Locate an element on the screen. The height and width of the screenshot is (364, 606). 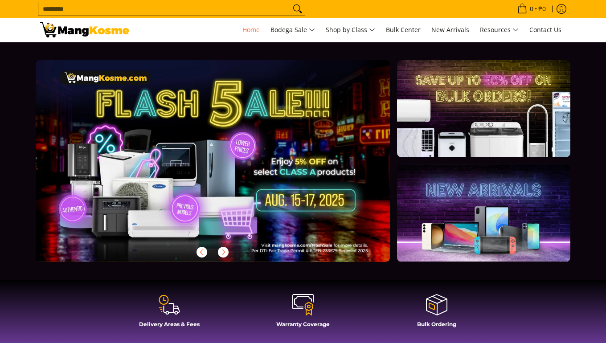
a: New Arrivals is located at coordinates (450, 30).